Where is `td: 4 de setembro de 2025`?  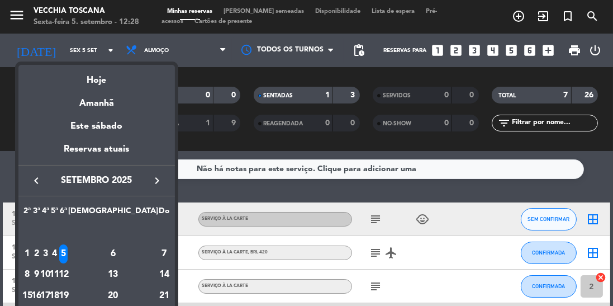
td: 4 de setembro de 2025 is located at coordinates (54, 254).